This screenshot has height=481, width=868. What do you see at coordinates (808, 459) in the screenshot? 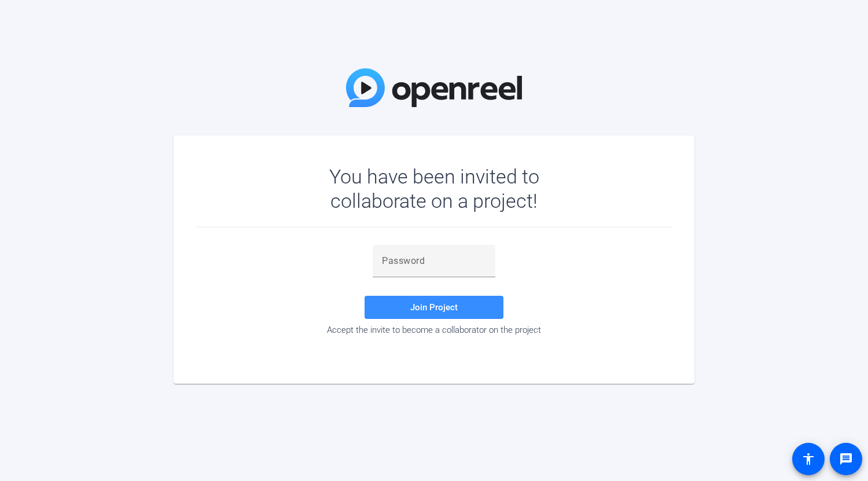
I see `mat-icon: accessibility` at bounding box center [808, 459].